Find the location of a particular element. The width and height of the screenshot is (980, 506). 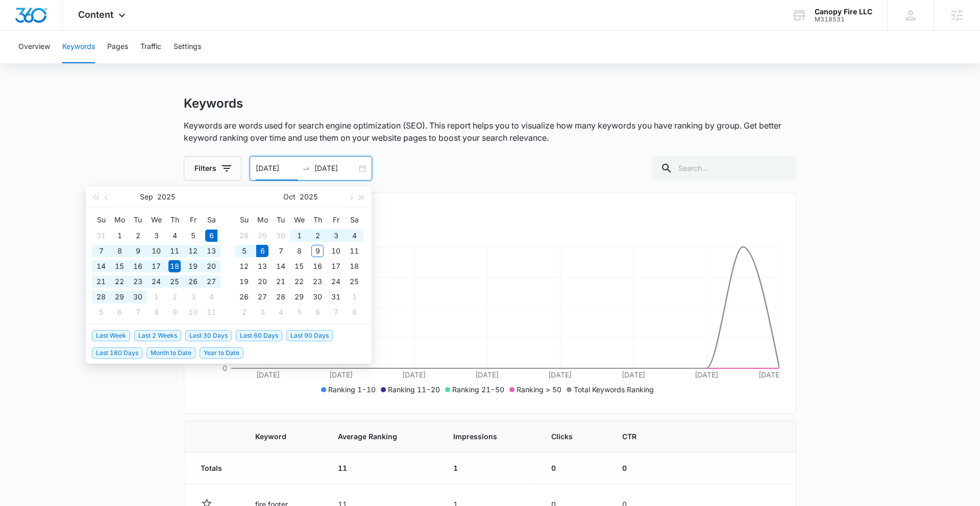

td: 2025-09-12 is located at coordinates (193, 251).